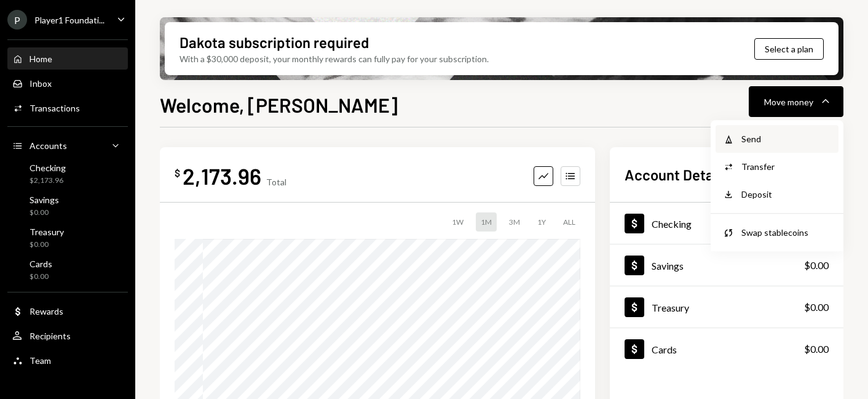 This screenshot has height=399, width=868. What do you see at coordinates (797, 102) in the screenshot?
I see `button: Move money` at bounding box center [797, 102].